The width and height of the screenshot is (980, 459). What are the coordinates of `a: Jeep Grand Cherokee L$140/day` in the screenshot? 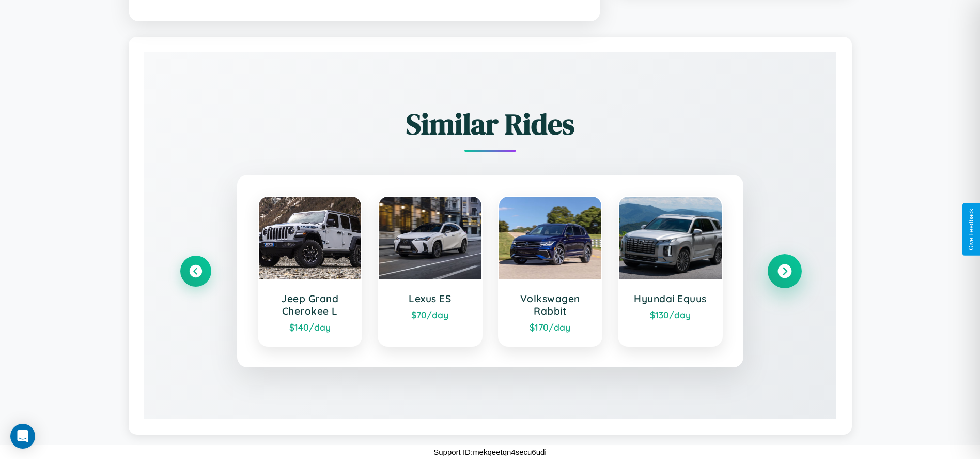 It's located at (310, 271).